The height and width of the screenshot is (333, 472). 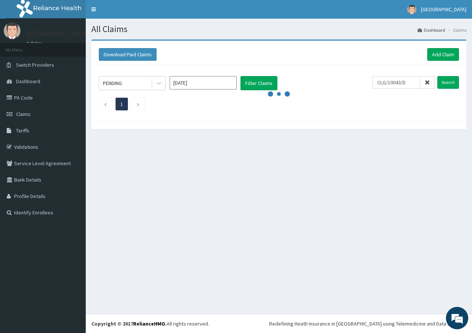 What do you see at coordinates (396, 82) in the screenshot?
I see `input: Search by HMO ID` at bounding box center [396, 82].